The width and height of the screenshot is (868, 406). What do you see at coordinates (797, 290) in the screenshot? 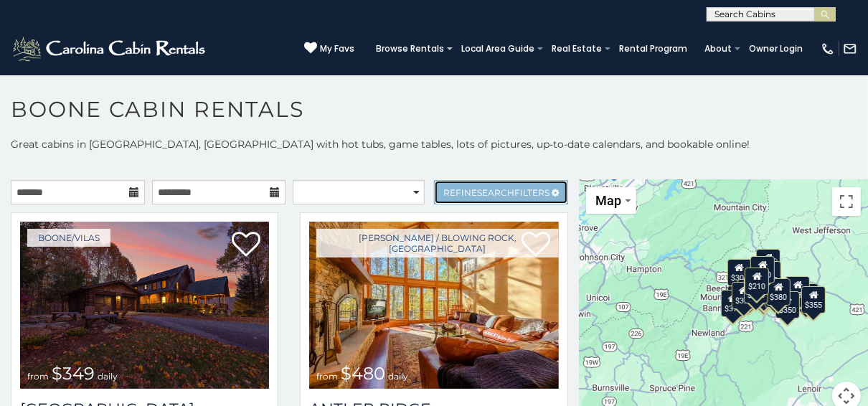
I see `div: $930` at bounding box center [797, 290].